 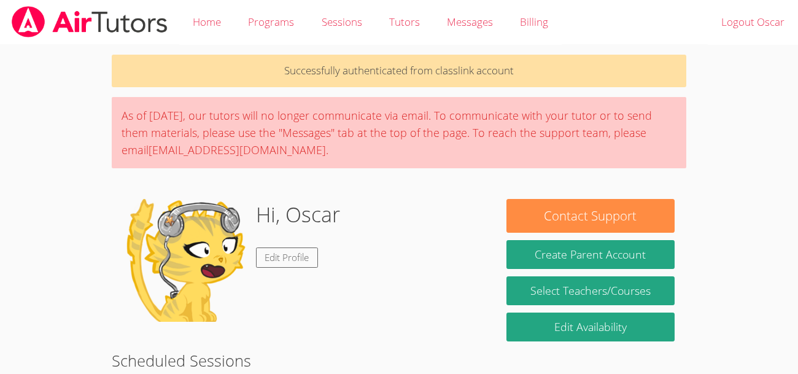 I want to click on span: Messages, so click(x=470, y=21).